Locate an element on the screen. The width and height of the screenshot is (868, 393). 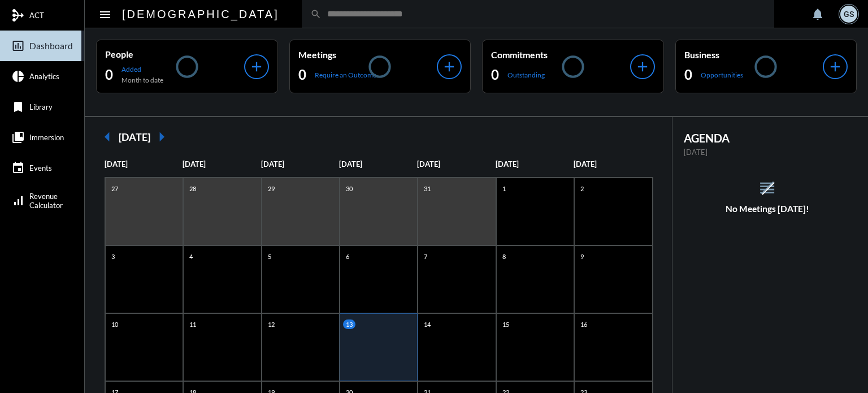
p: 12 is located at coordinates (271, 324).